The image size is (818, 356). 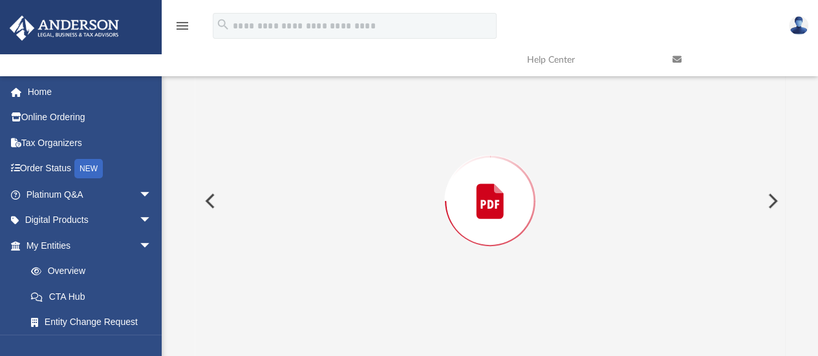 What do you see at coordinates (799, 25) in the screenshot?
I see `img: User Pic` at bounding box center [799, 25].